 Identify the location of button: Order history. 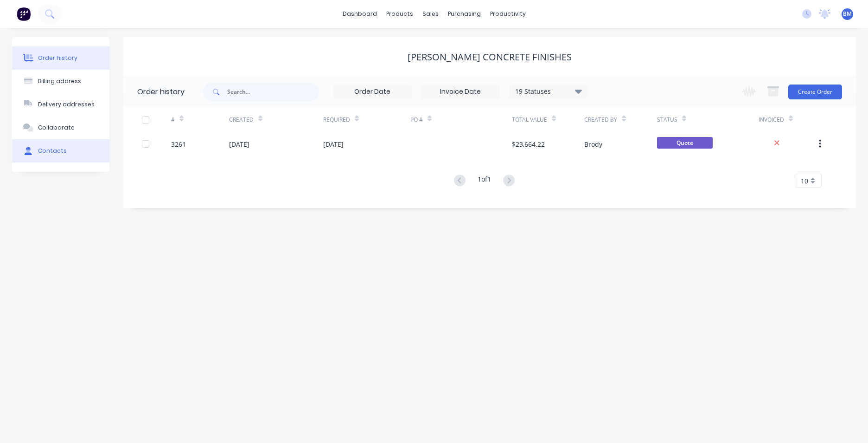
(61, 58).